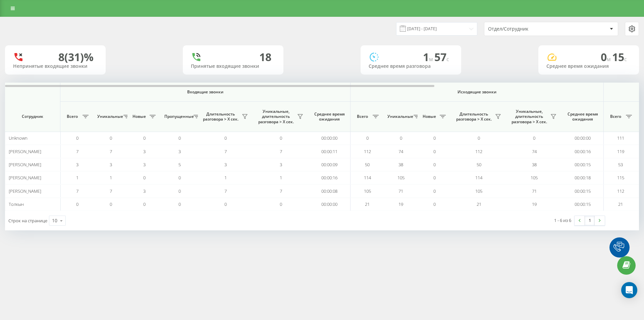 Image resolution: width=644 pixels, height=320 pixels. Describe the element at coordinates (367, 164) in the screenshot. I see `span: 50` at that location.